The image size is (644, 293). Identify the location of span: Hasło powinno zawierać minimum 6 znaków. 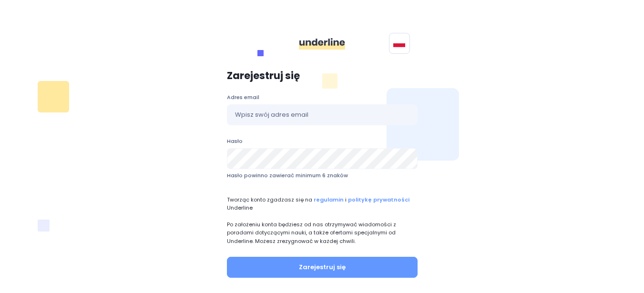
(287, 175).